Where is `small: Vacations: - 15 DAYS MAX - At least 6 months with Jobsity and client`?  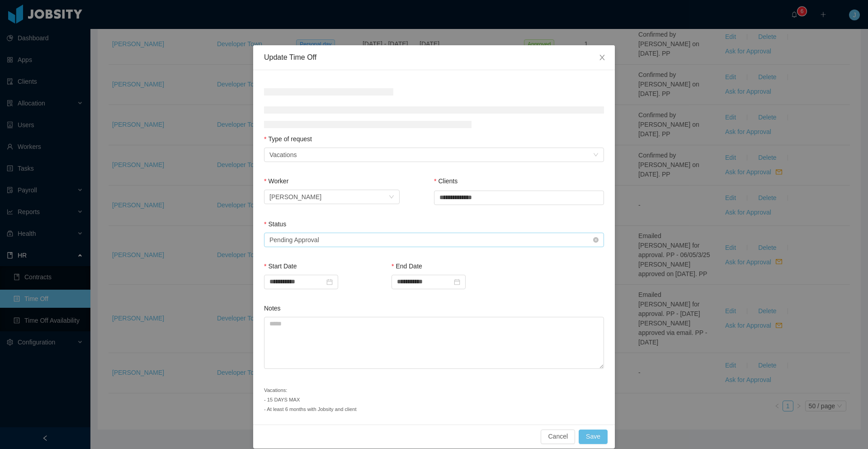
small: Vacations: - 15 DAYS MAX - At least 6 months with Jobsity and client is located at coordinates (311, 400).